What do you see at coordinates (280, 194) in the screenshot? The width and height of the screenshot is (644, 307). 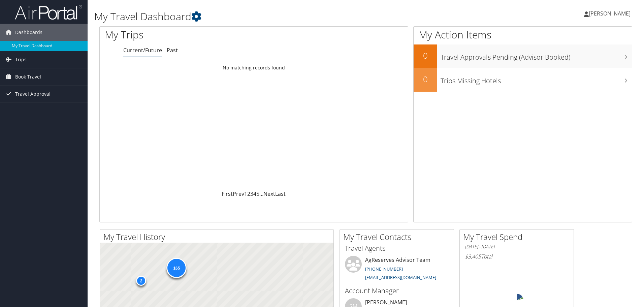 I see `a: Last` at bounding box center [280, 194].